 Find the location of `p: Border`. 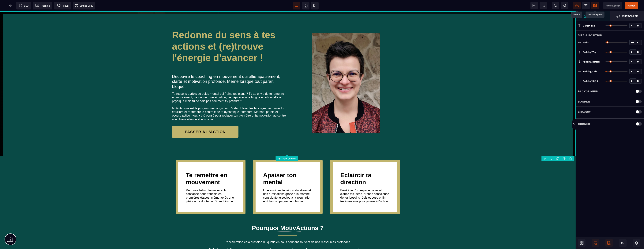

p: Border is located at coordinates (584, 102).